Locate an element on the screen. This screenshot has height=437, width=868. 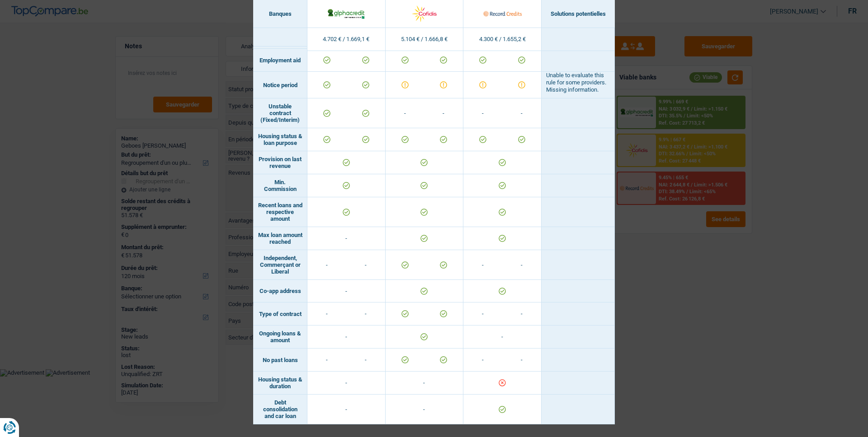
td: Independent, Commerçant or Liberal is located at coordinates (281, 265).